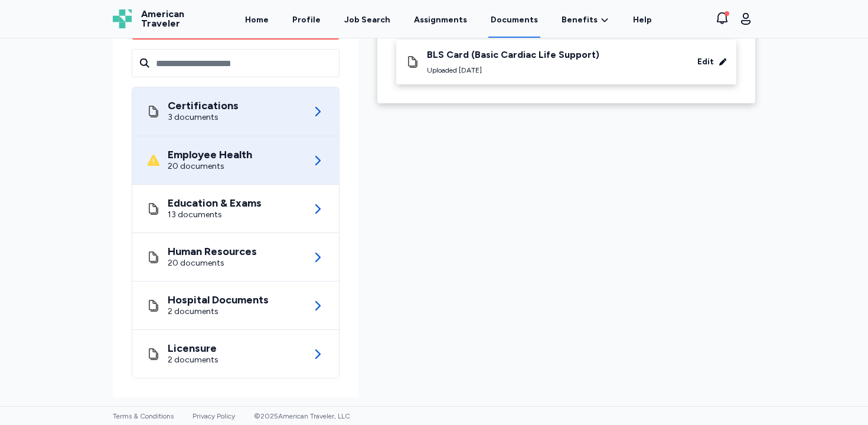  Describe the element at coordinates (214, 203) in the screenshot. I see `div: Education & Exams` at that location.